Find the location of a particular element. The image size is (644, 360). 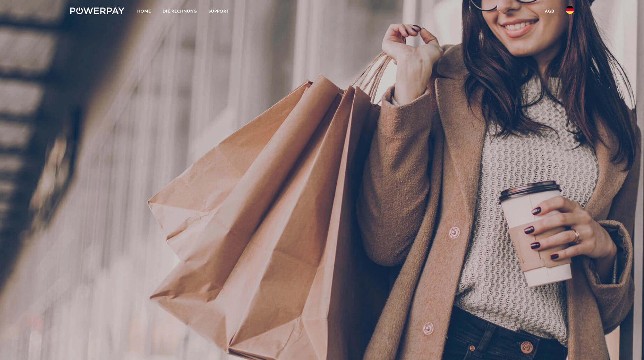

img: logo-powerpay-white.svg is located at coordinates (97, 11).